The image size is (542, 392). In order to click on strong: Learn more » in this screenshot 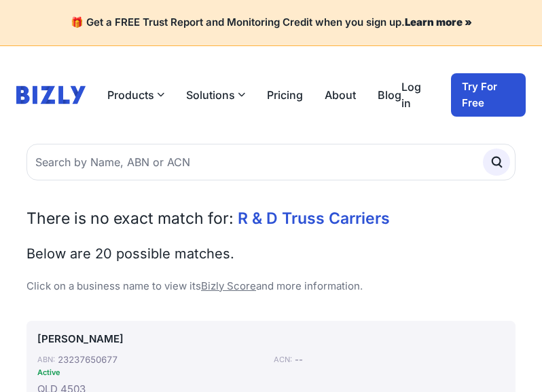, I will do `click(438, 22)`.